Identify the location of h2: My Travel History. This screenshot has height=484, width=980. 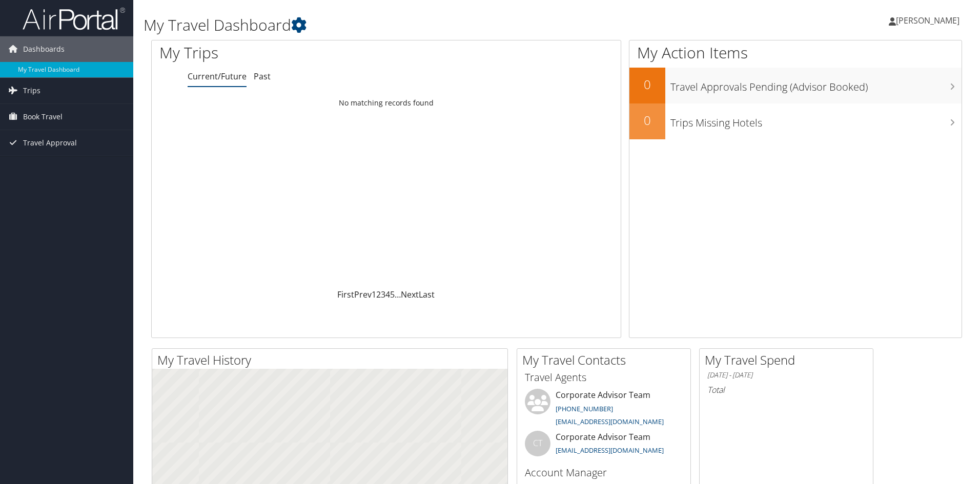
(332, 360).